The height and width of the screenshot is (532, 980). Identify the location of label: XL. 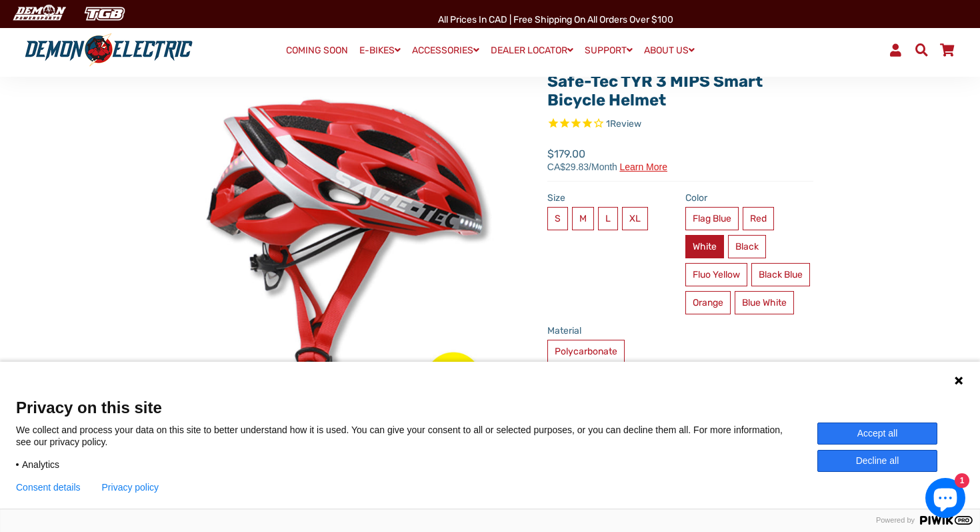
(635, 218).